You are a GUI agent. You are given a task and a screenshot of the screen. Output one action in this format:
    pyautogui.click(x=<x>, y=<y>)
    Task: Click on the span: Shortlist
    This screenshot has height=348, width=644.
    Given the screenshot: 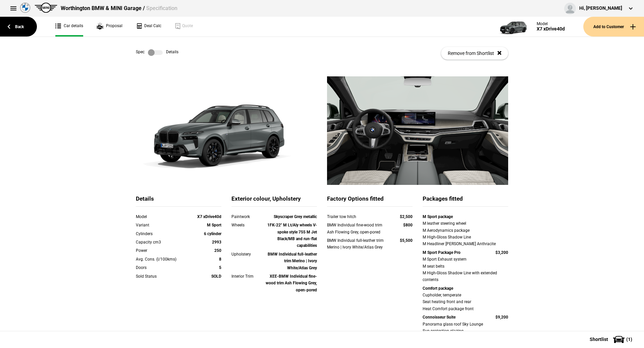 What is the action you would take?
    pyautogui.click(x=599, y=340)
    